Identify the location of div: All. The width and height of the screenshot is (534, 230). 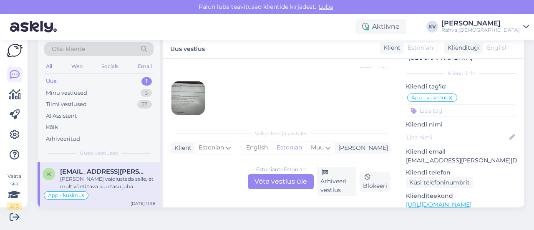
(49, 66).